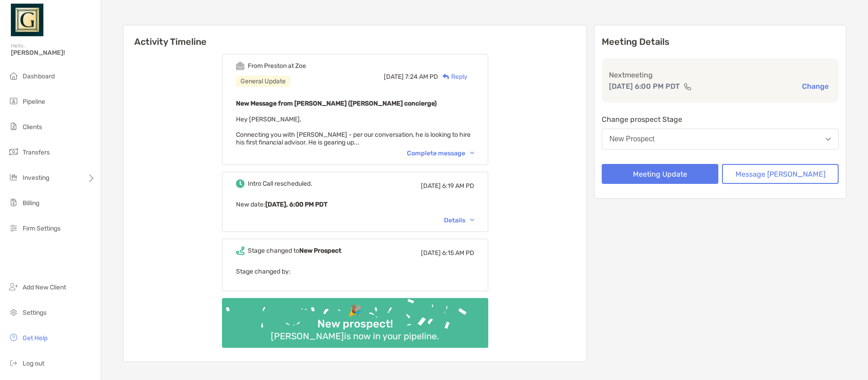 The image size is (868, 380). I want to click on div: Details, so click(459, 220).